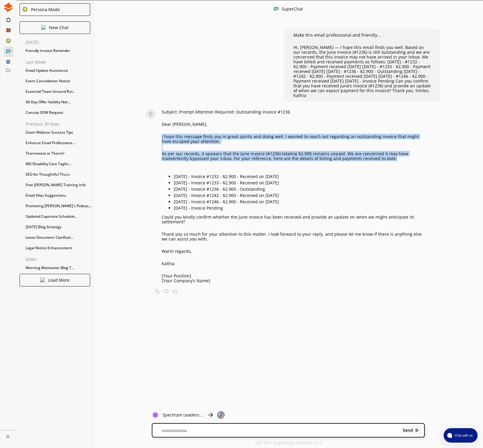 This screenshot has width=483, height=448. I want to click on div: Thermostat or Therm?, so click(57, 153).